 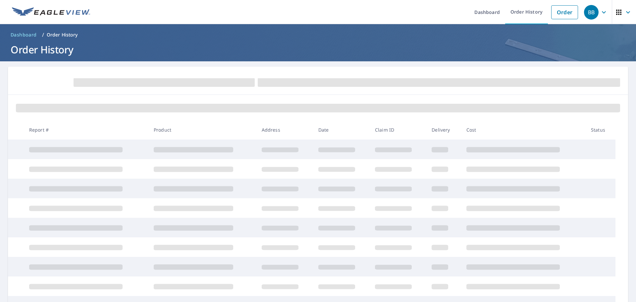 What do you see at coordinates (51, 12) in the screenshot?
I see `img: EV Logo` at bounding box center [51, 12].